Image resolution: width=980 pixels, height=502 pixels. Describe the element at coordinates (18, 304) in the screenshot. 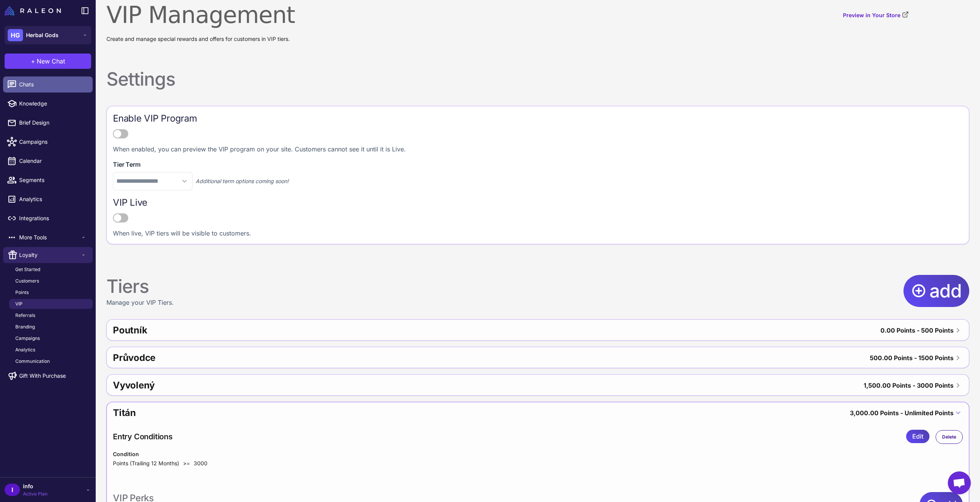

I see `span: VIP` at that location.